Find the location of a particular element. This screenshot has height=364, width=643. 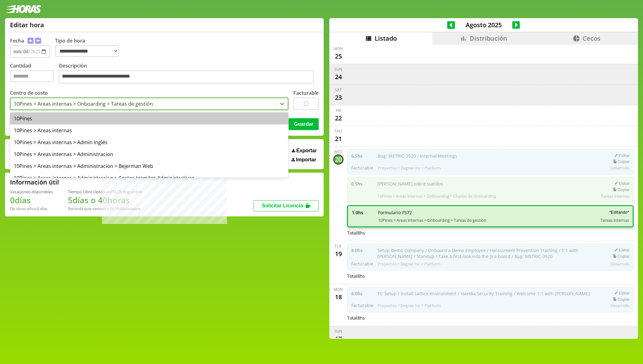

h2: Información útil is located at coordinates (34, 182).